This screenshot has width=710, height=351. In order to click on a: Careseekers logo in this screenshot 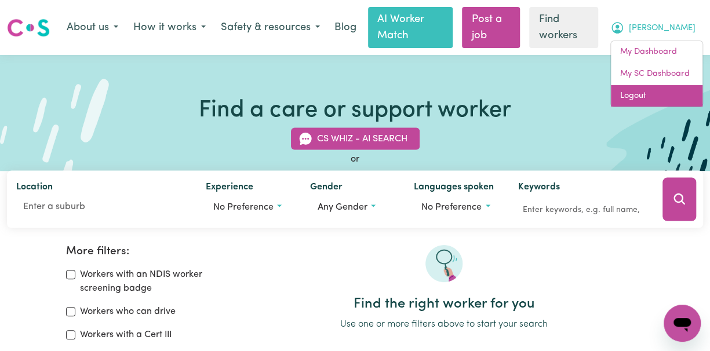, I will do `click(28, 28)`.